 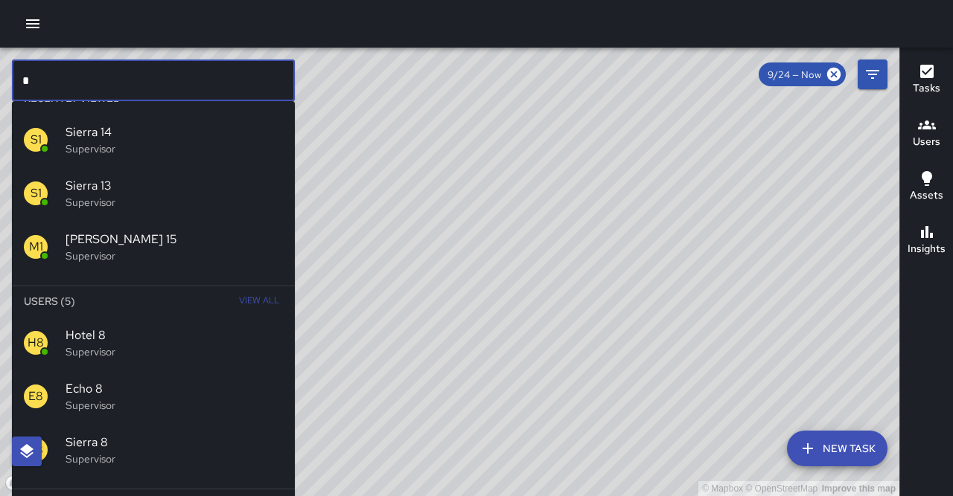 I want to click on span: Sierra 8, so click(x=174, y=443).